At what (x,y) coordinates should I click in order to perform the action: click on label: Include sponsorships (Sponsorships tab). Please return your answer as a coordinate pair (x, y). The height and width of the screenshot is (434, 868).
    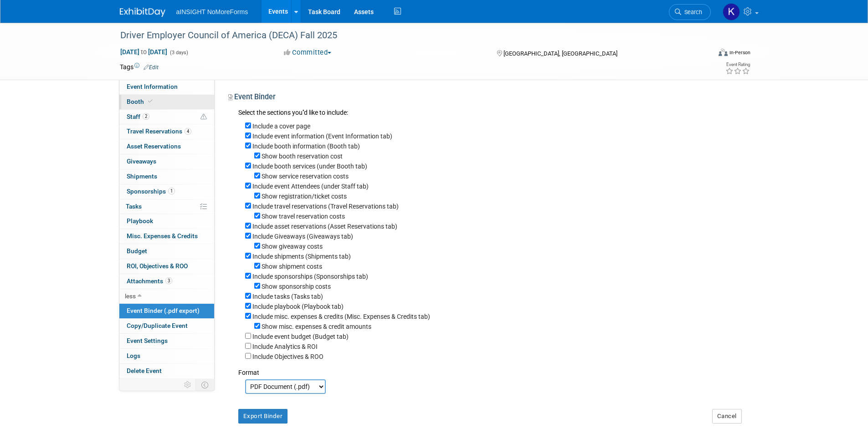
    Looking at the image, I should click on (310, 277).